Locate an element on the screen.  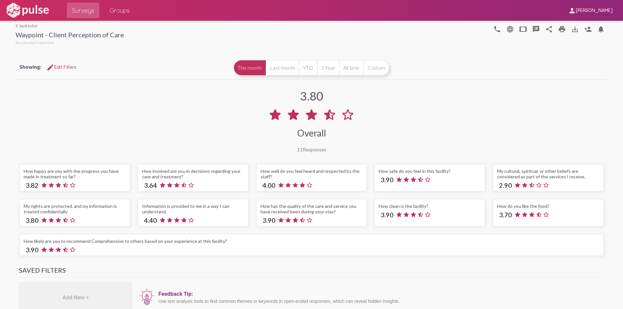
span: 2.90 is located at coordinates (506, 185).